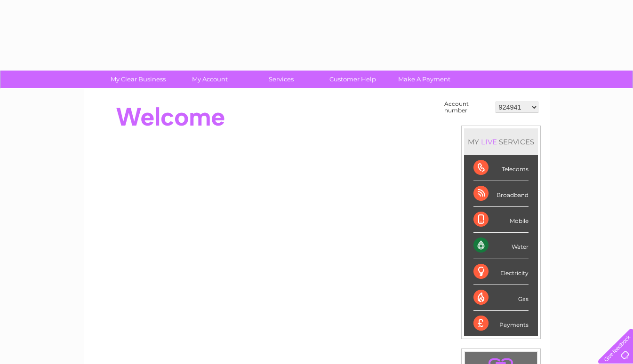 The height and width of the screenshot is (364, 633). What do you see at coordinates (424, 79) in the screenshot?
I see `a: Make A Payment` at bounding box center [424, 79].